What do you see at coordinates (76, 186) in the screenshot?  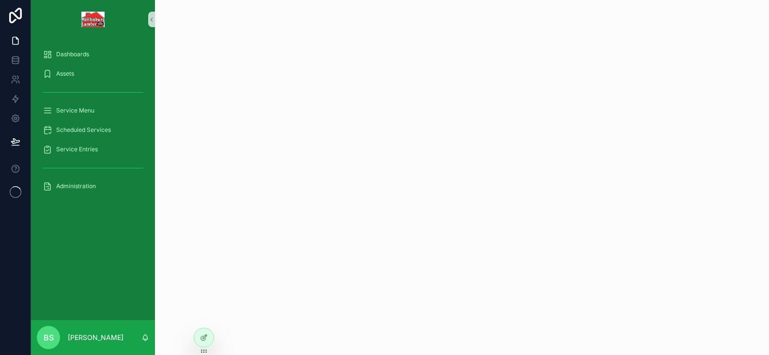 I see `span: Administration` at bounding box center [76, 186].